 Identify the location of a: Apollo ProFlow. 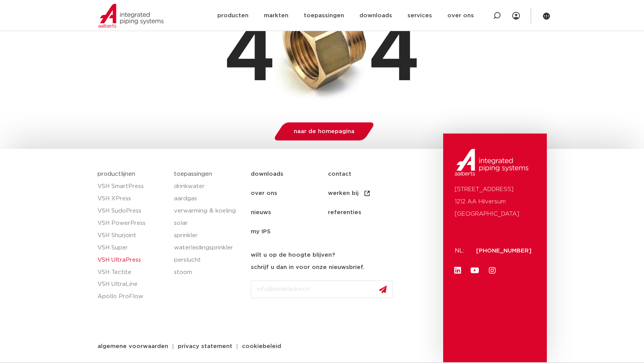
(132, 296).